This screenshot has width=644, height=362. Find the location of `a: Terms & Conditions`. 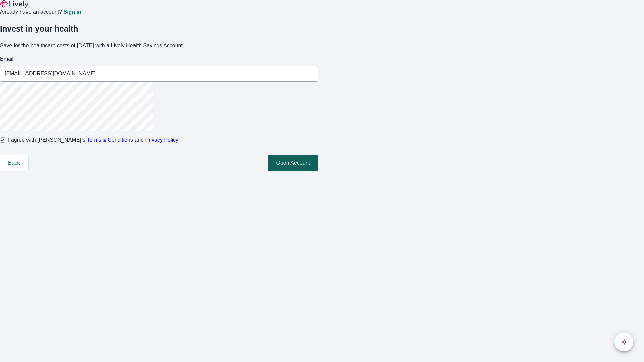

a: Terms & Conditions is located at coordinates (110, 140).